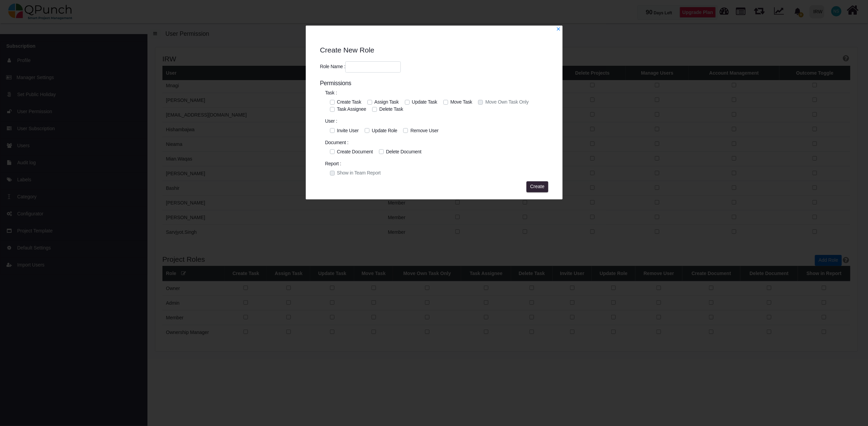 The width and height of the screenshot is (868, 426). I want to click on label: Show in Team Report, so click(359, 173).